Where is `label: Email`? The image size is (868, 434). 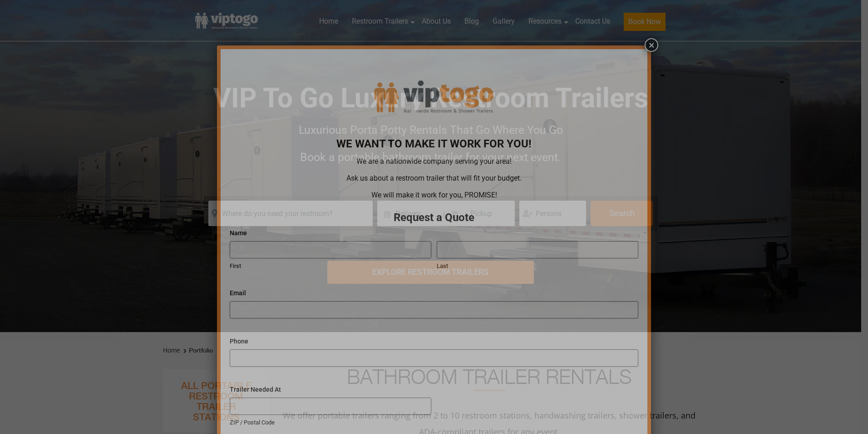 label: Email is located at coordinates (434, 292).